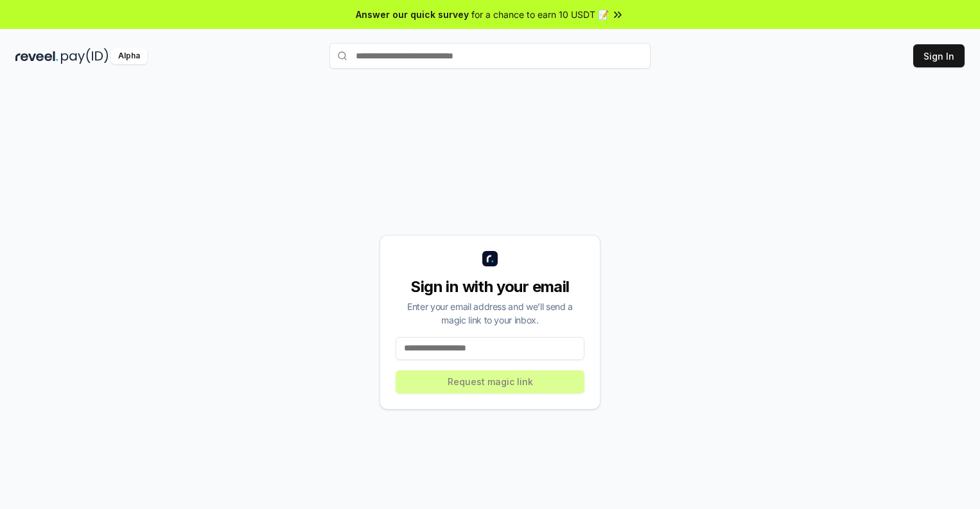 The height and width of the screenshot is (509, 980). What do you see at coordinates (490, 287) in the screenshot?
I see `div: Sign in with your email` at bounding box center [490, 287].